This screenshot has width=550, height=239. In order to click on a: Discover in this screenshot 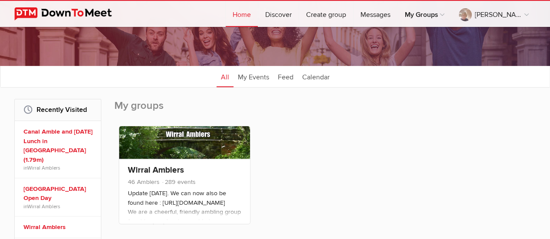, I will do `click(278, 14)`.